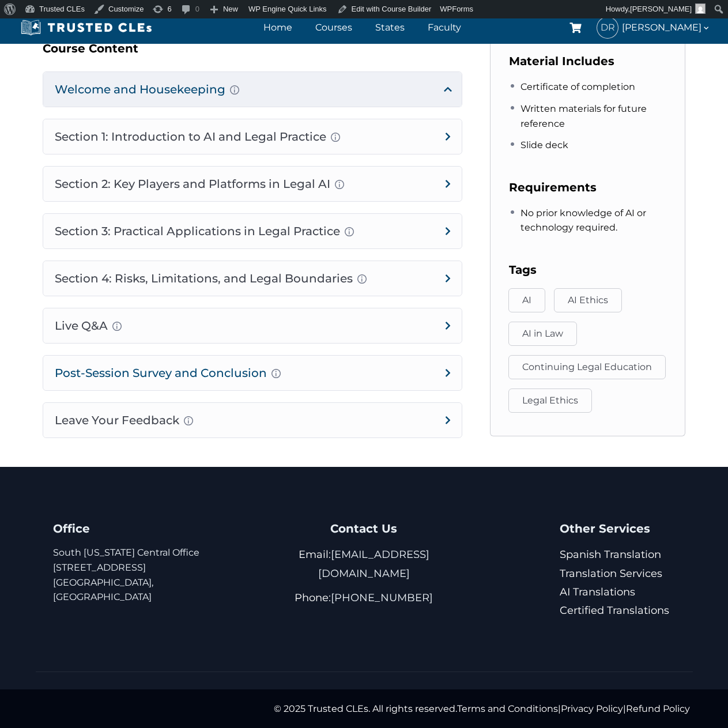  I want to click on h3: Course Content, so click(253, 48).